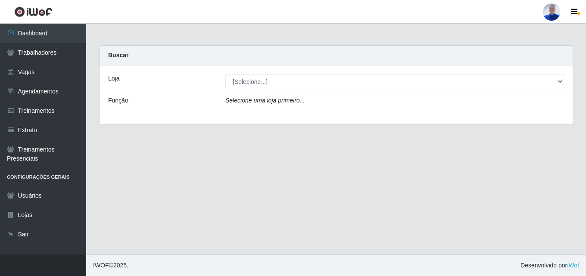 The width and height of the screenshot is (586, 276). What do you see at coordinates (33, 12) in the screenshot?
I see `img: CoreUI Logo` at bounding box center [33, 12].